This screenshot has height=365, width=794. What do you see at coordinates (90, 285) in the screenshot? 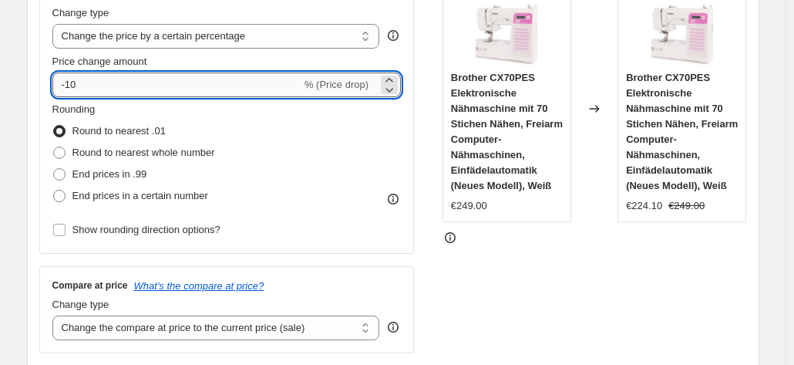
I see `h3: Compare at price` at bounding box center [90, 285].